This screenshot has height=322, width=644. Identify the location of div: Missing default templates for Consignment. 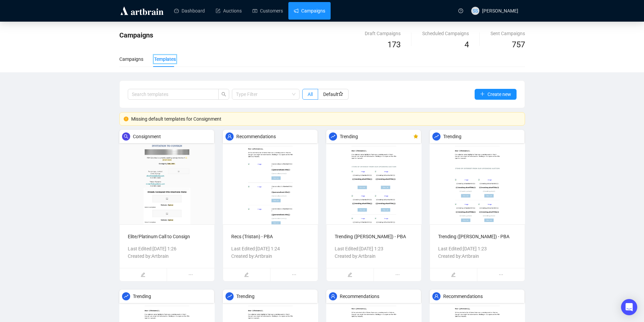
(326, 119).